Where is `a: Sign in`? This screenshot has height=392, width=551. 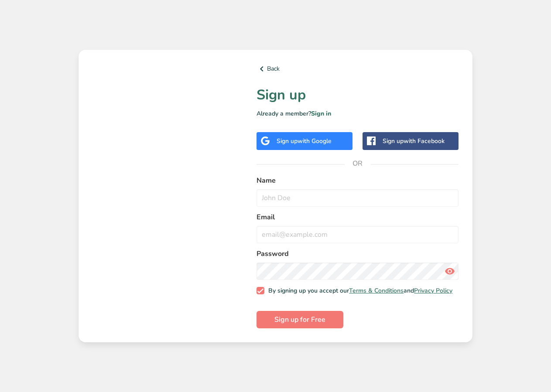
a: Sign in is located at coordinates (321, 113).